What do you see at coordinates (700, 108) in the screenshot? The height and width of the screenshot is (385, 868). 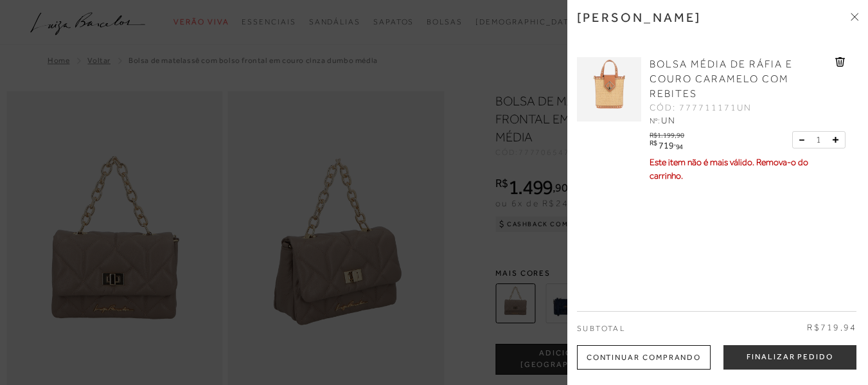 I see `span: CÓD: 777711171UN` at bounding box center [700, 108].